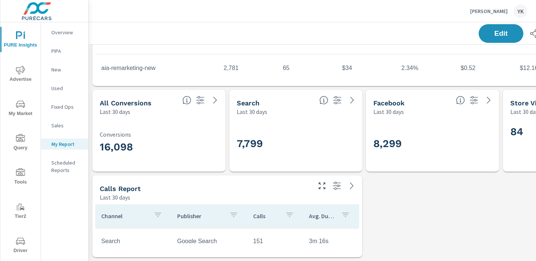 The width and height of the screenshot is (536, 261). Describe the element at coordinates (20, 40) in the screenshot. I see `span: PURE Insights` at that location.